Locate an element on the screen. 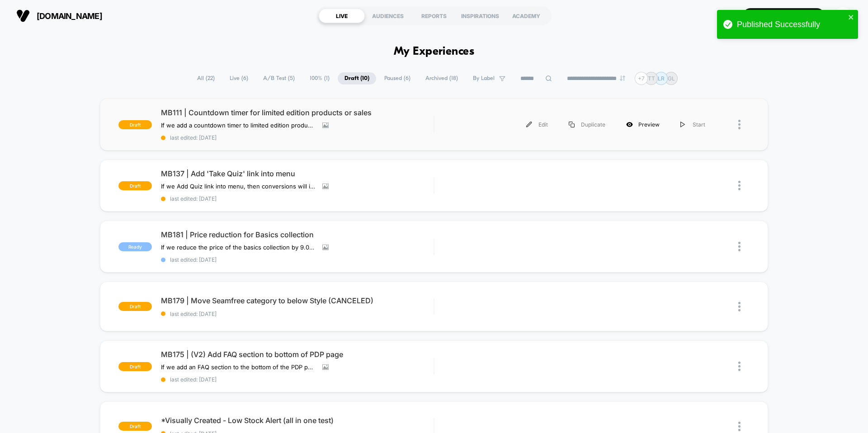  span: Ready is located at coordinates (135, 247).